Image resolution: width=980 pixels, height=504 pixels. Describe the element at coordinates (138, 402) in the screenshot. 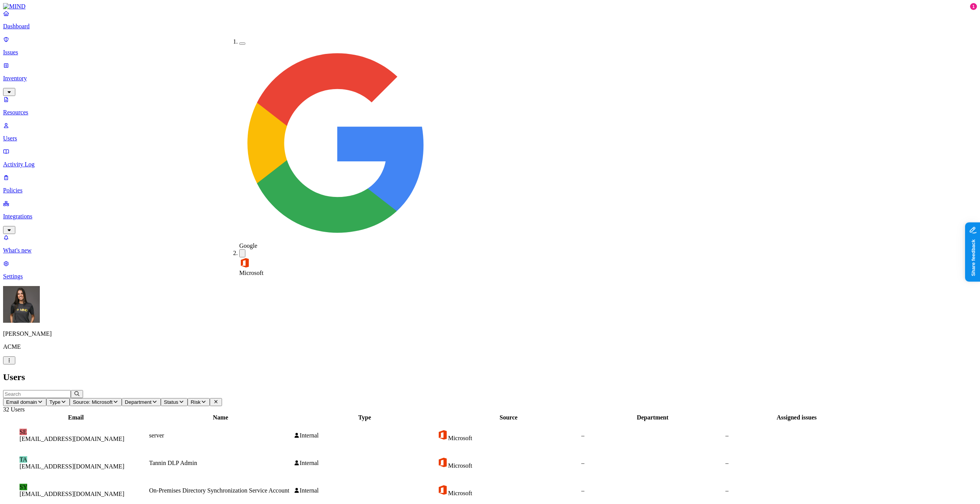

I see `span: Department` at that location.